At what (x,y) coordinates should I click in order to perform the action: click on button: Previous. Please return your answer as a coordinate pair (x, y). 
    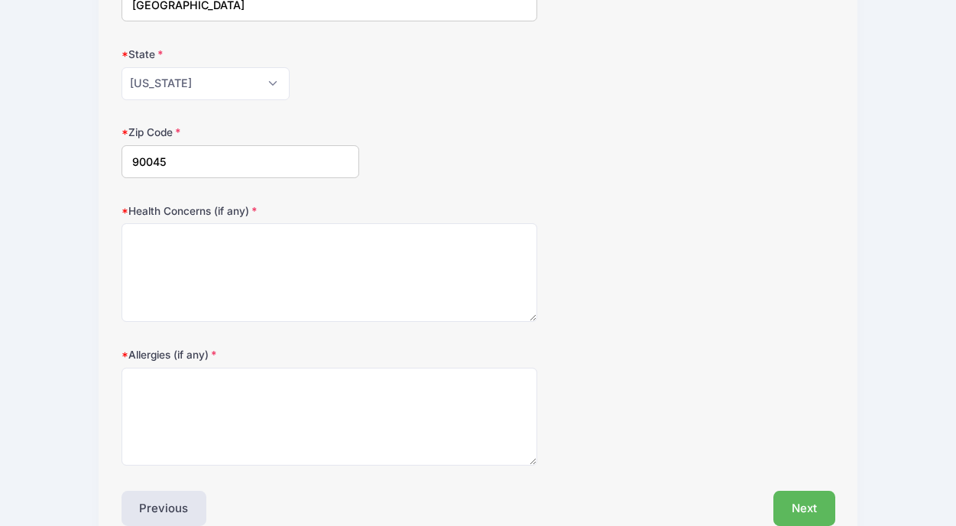
    Looking at the image, I should click on (164, 508).